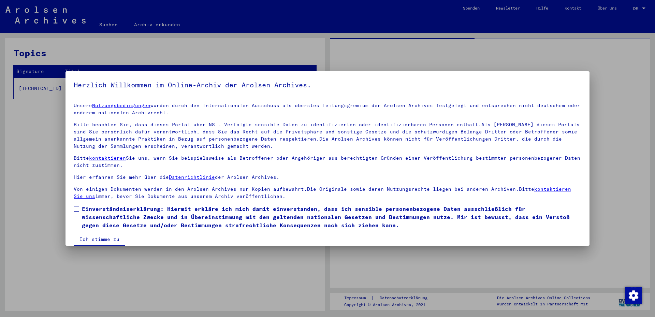 This screenshot has height=317, width=655. What do you see at coordinates (328, 177) in the screenshot?
I see `p: Hier erfahren Sie mehr über die der Arolsen Archives.` at bounding box center [328, 177].